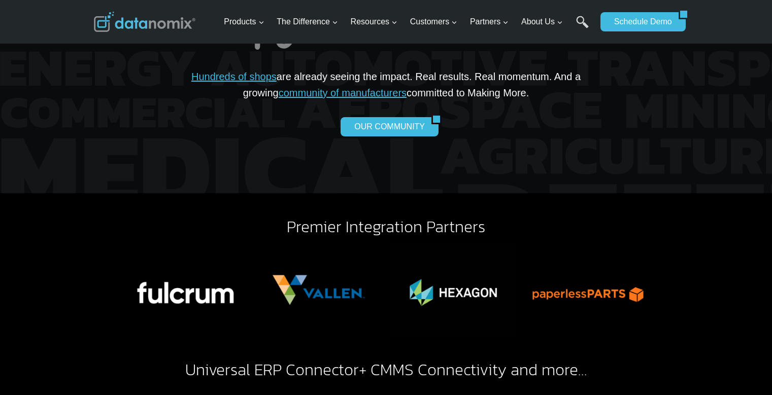 This screenshot has height=395, width=772. Describe the element at coordinates (408, 22) in the screenshot. I see `nav: Primary Navigation` at that location.